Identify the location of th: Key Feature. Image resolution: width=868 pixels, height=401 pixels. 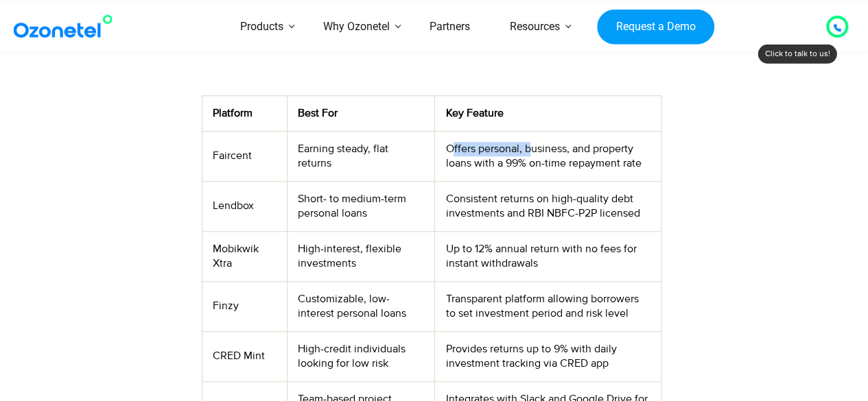
(548, 113).